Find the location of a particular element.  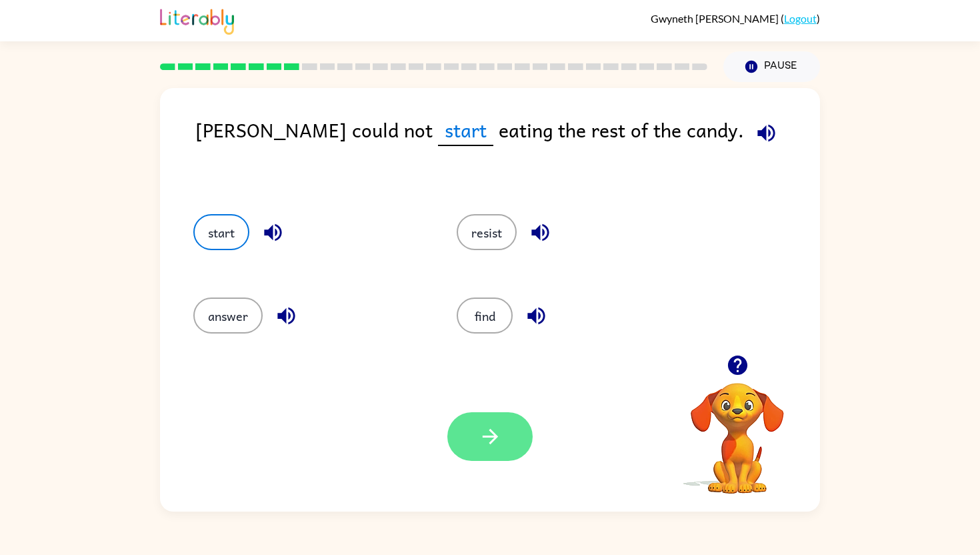

span: start is located at coordinates (465, 130).